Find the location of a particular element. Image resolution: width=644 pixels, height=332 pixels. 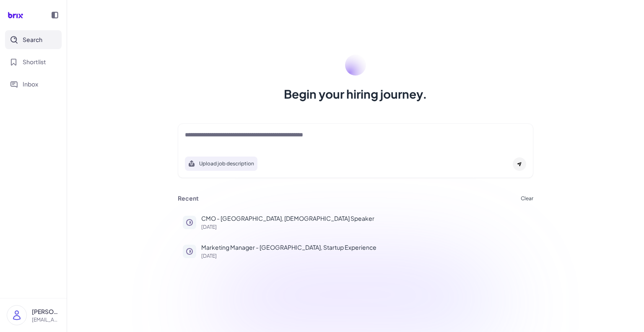

button: Shortlist is located at coordinates (33, 61).